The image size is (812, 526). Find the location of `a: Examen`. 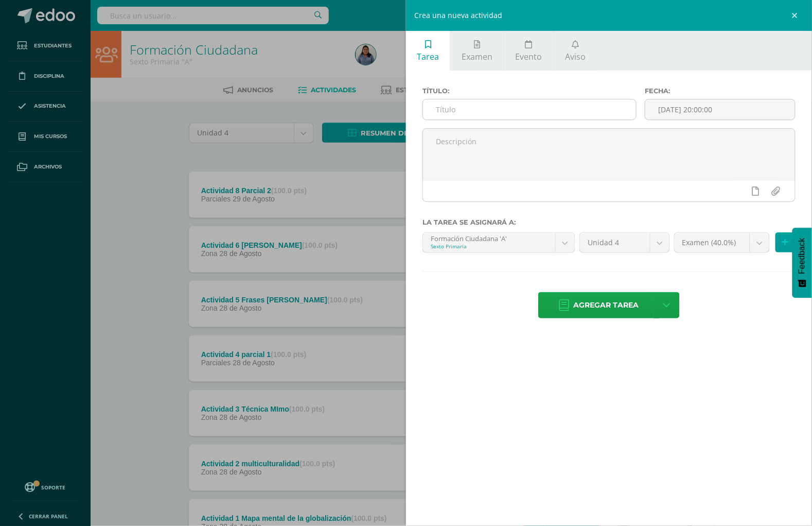

a: Examen is located at coordinates (477, 51).